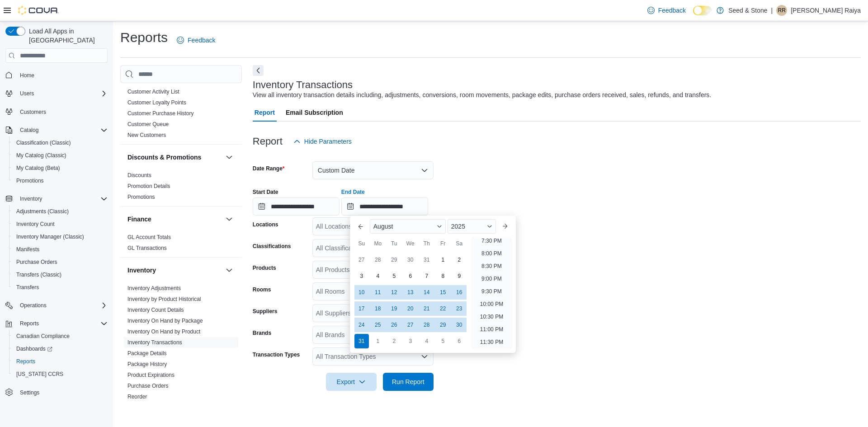  What do you see at coordinates (50, 236) in the screenshot?
I see `a: Inventory Manager (Classic)` at bounding box center [50, 236].